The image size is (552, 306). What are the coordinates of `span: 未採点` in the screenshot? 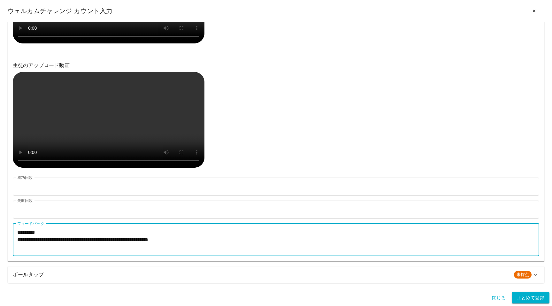 It's located at (522, 275).